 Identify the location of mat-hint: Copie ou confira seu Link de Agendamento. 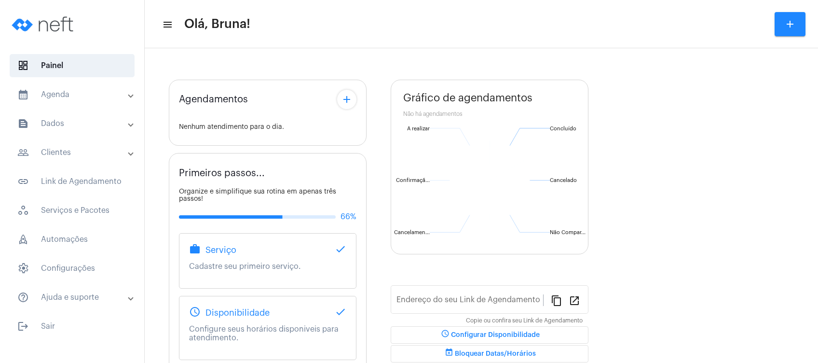
(524, 321).